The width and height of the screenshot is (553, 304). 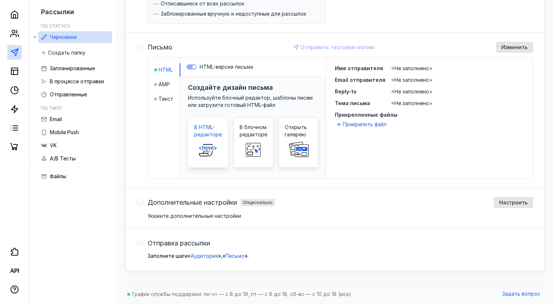 I want to click on span: Email, so click(x=56, y=119).